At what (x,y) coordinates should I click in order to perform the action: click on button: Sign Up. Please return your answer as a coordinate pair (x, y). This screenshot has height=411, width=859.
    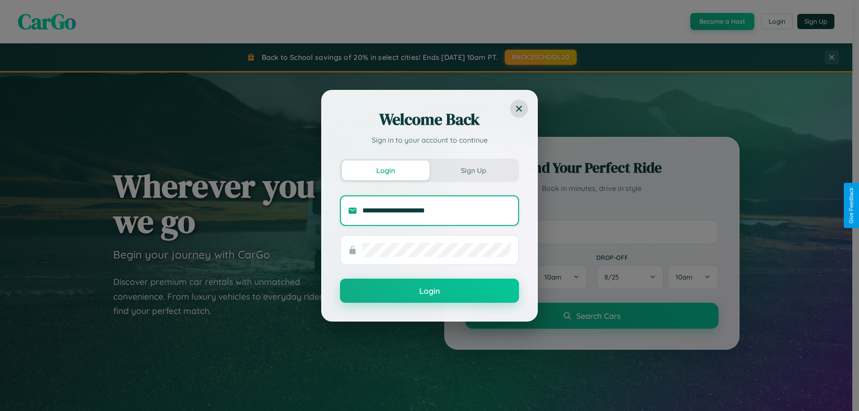
    Looking at the image, I should click on (474, 171).